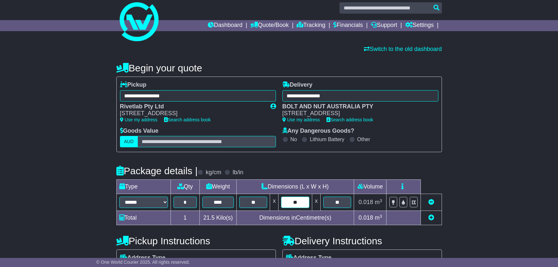 The height and width of the screenshot is (267, 558). Describe the element at coordinates (384, 26) in the screenshot. I see `a: Support` at that location.